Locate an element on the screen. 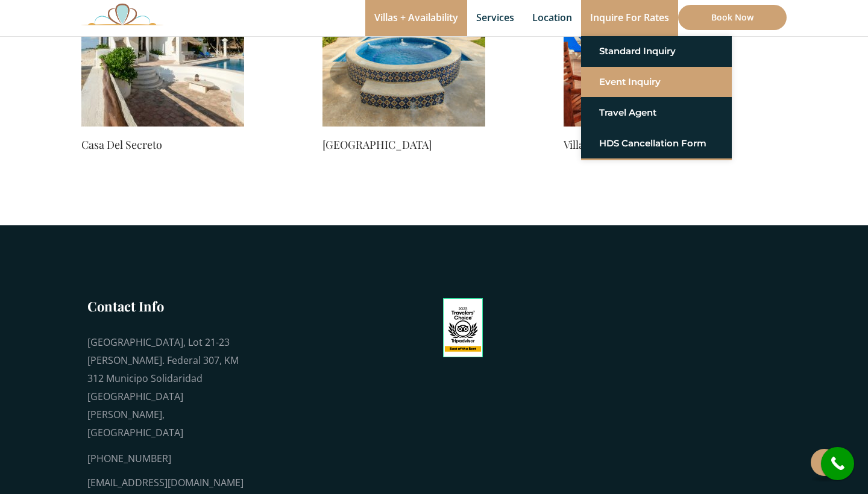 The width and height of the screenshot is (868, 494). a: HDS Cancellation Form is located at coordinates (657, 143).